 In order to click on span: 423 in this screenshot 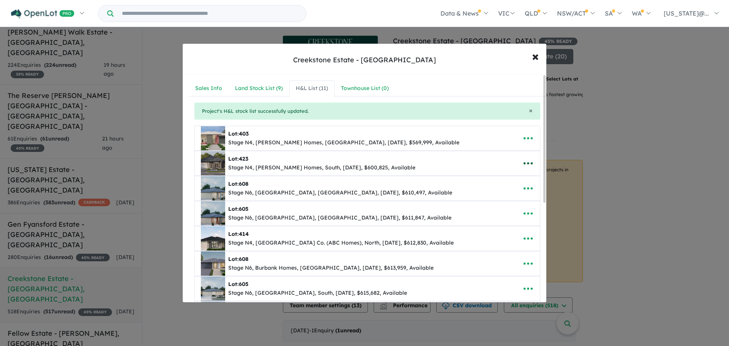, I will do `click(243, 159)`.